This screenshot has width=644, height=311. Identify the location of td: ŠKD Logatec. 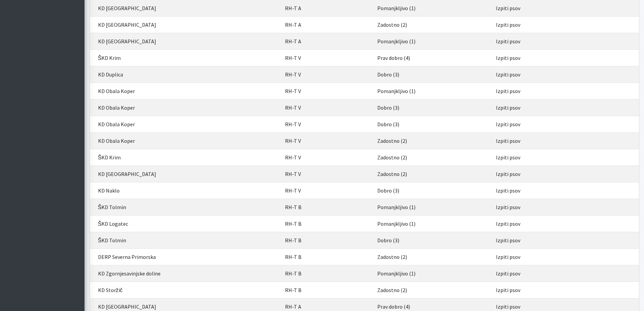
(185, 223).